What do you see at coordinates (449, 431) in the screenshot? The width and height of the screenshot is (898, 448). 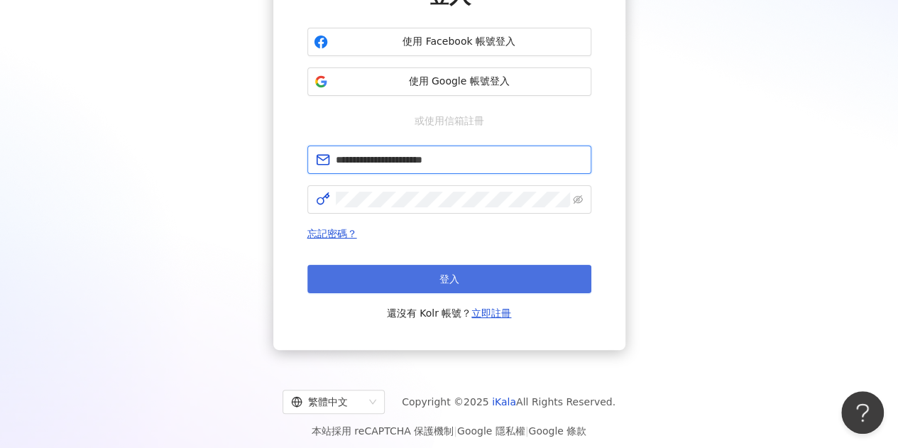 I see `span: 本站採用 reCAPTCHA 保護機制` at bounding box center [449, 431].